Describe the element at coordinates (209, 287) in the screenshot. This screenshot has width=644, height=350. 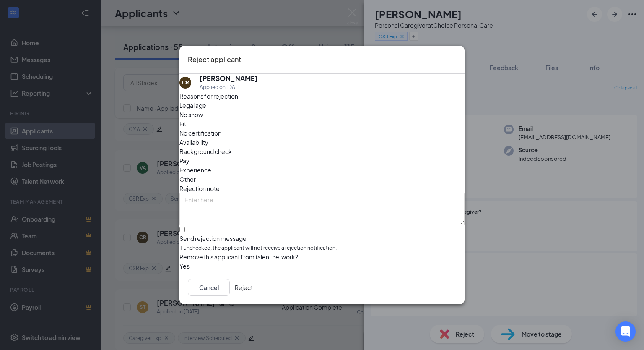
I see `button: Cancel` at that location.